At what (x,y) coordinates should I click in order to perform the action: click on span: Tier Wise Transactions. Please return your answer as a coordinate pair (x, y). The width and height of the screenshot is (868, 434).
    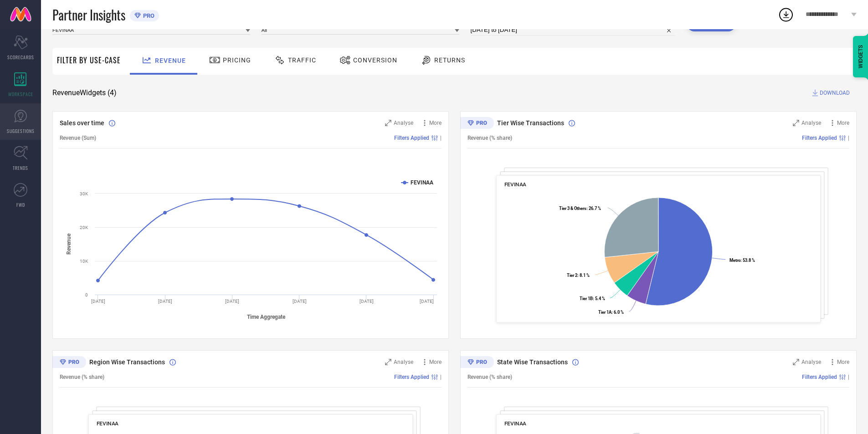
    Looking at the image, I should click on (530, 123).